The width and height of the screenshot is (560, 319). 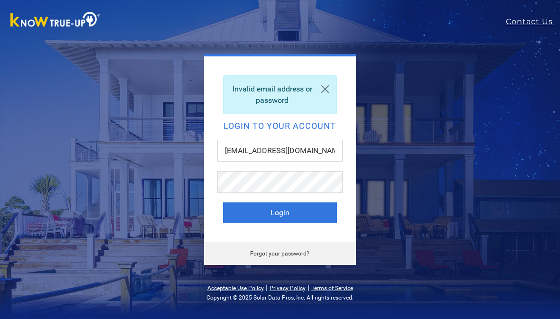 I want to click on h2: Login to your account, so click(x=280, y=126).